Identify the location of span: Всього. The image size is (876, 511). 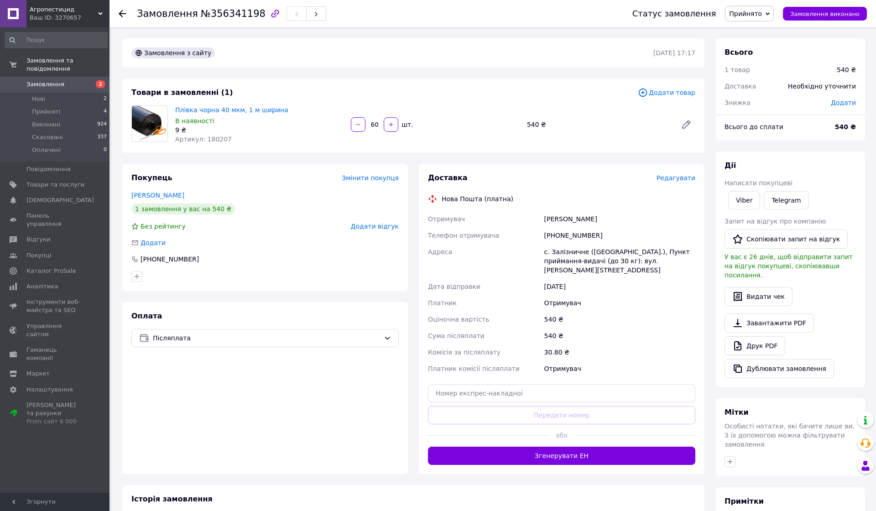
(738, 52).